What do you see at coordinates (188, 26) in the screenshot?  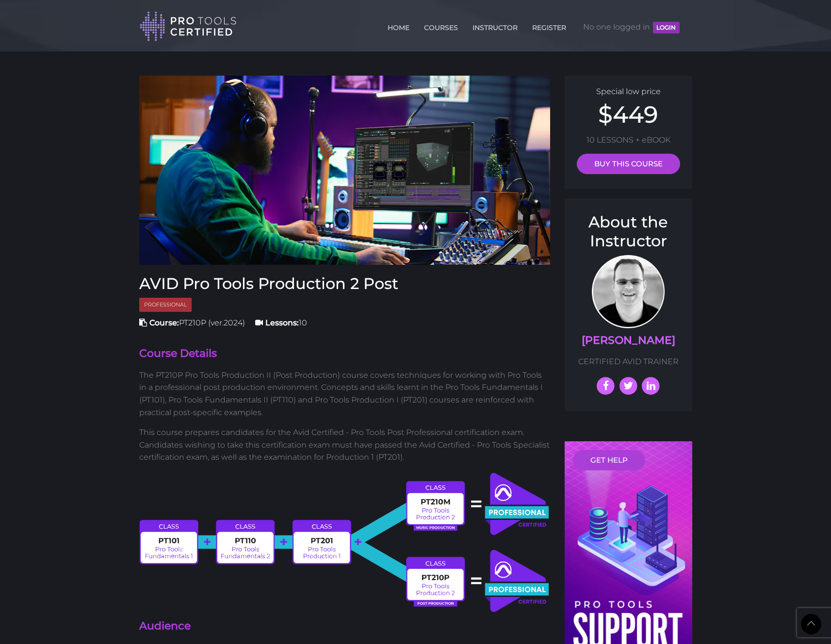 I see `img: Pro Tools Certified Logo` at bounding box center [188, 26].